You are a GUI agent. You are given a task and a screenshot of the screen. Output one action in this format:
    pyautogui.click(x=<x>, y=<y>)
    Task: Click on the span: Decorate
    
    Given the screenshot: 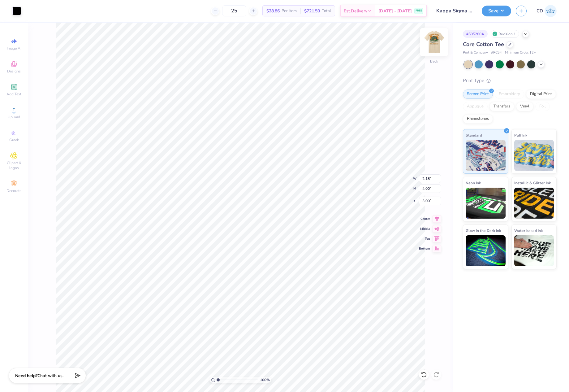 What is the action you would take?
    pyautogui.click(x=14, y=191)
    